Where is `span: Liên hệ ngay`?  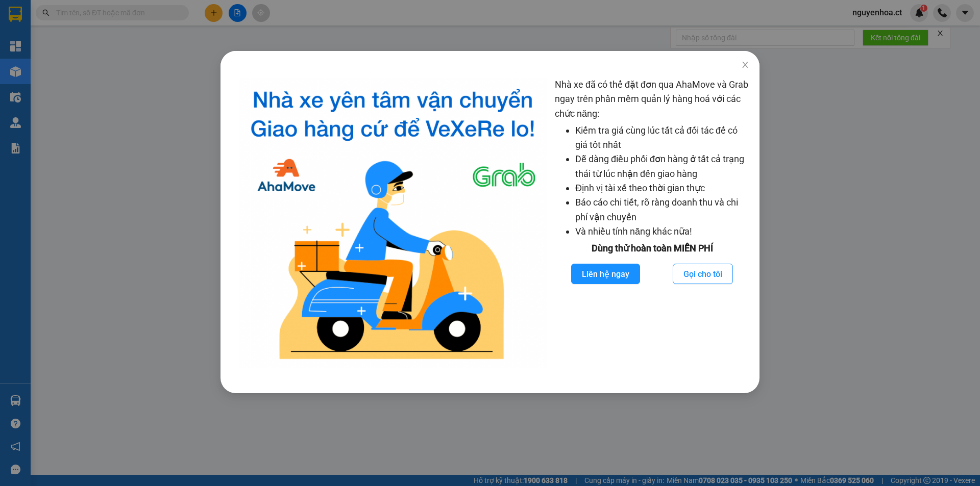 span: Liên hệ ngay is located at coordinates (606, 274).